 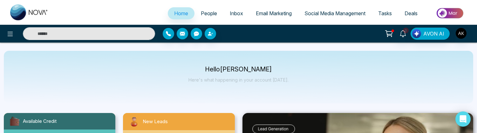 I want to click on a: People, so click(x=209, y=13).